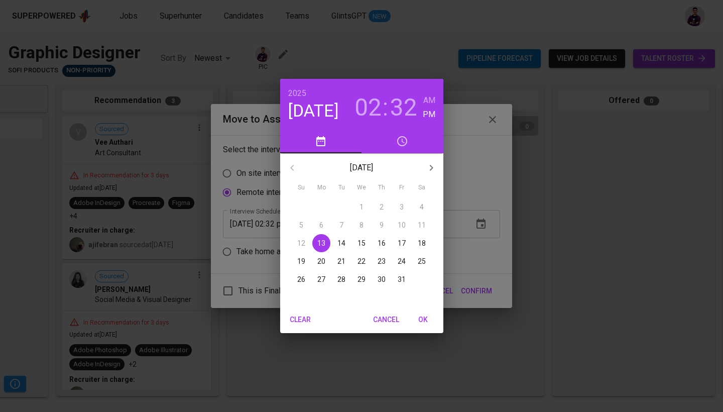 Image resolution: width=723 pixels, height=412 pixels. Describe the element at coordinates (301, 261) in the screenshot. I see `p: 19` at that location.